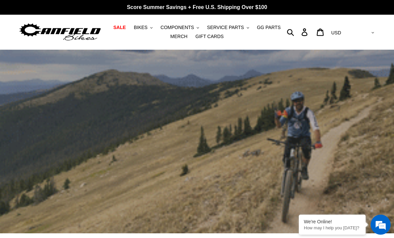 This screenshot has width=394, height=238. Describe the element at coordinates (119, 27) in the screenshot. I see `span: SALE` at that location.